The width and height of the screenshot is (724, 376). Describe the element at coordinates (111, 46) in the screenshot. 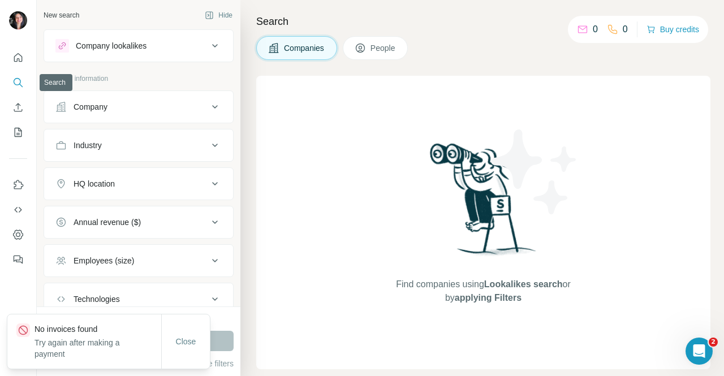

I see `div: Company lookalikes` at that location.